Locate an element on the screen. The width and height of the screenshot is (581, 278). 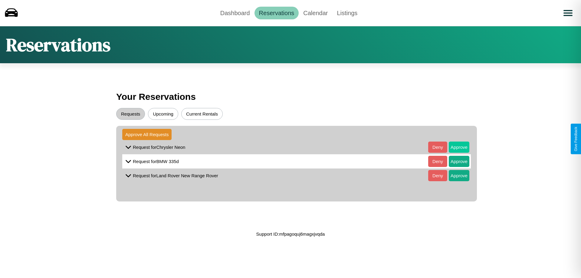
a: Dashboard is located at coordinates (235, 13).